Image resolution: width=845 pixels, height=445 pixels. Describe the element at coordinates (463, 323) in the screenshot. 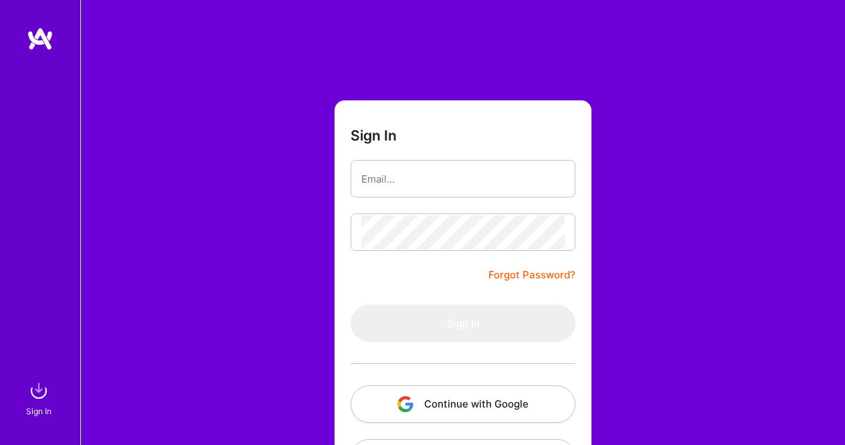

I see `button: Sign In` at that location.